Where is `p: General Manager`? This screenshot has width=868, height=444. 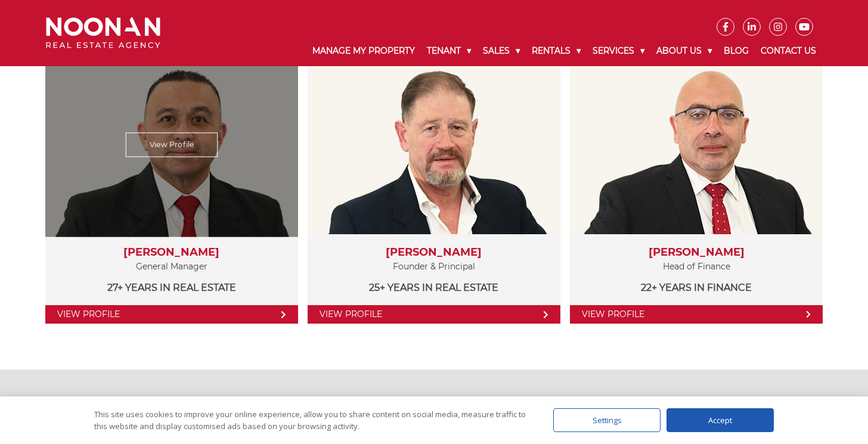 p: General Manager is located at coordinates (172, 267).